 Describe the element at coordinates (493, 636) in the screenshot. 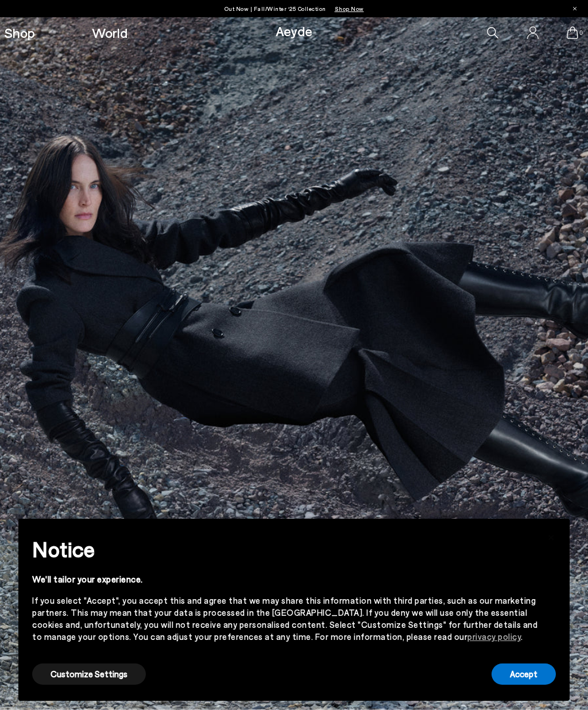

I see `a: privacy policy` at that location.